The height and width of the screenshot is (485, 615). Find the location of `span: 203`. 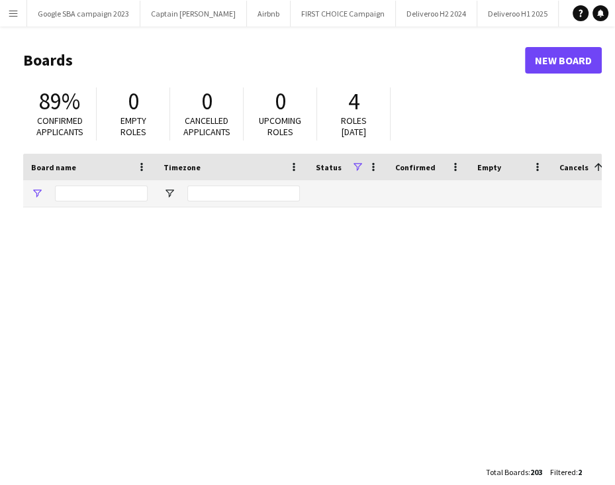

span: 203 is located at coordinates (536, 471).